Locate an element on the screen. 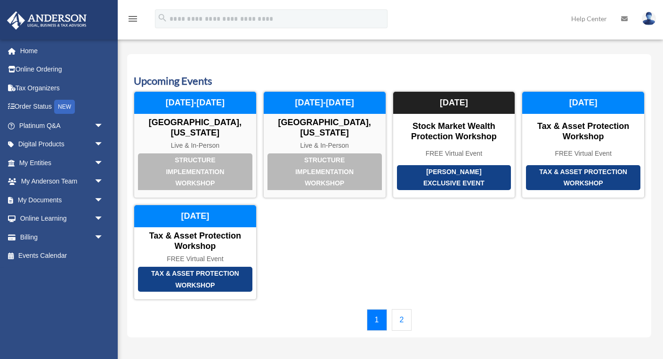 This screenshot has width=663, height=359. a: Online Learningarrow_drop_down is located at coordinates (62, 219).